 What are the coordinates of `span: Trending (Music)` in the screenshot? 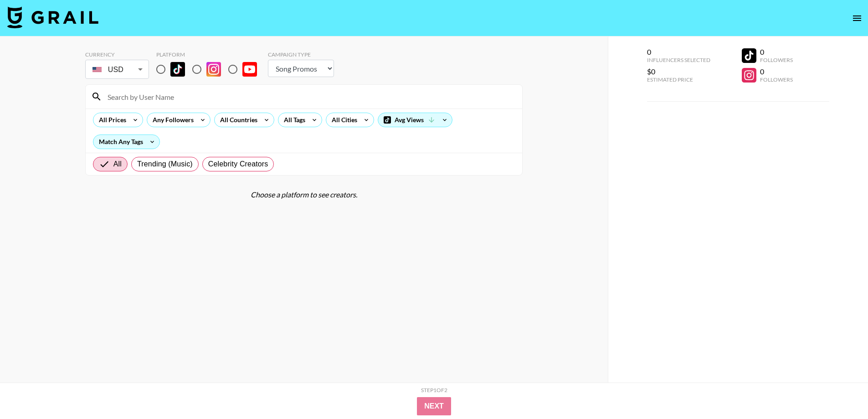 It's located at (165, 164).